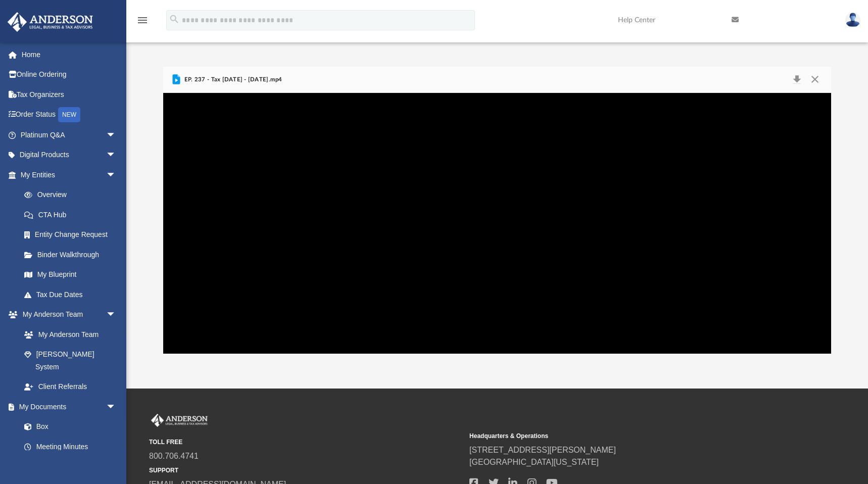 The height and width of the screenshot is (484, 868). What do you see at coordinates (69, 94) in the screenshot?
I see `a: Tax Organizers` at bounding box center [69, 94].